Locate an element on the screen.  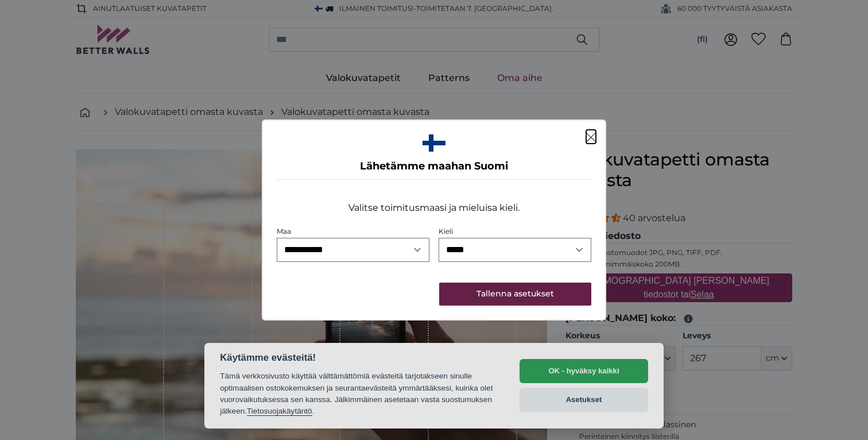
p: Valitse toimitusmaasi ja mieluisa kieli. is located at coordinates (434, 208).